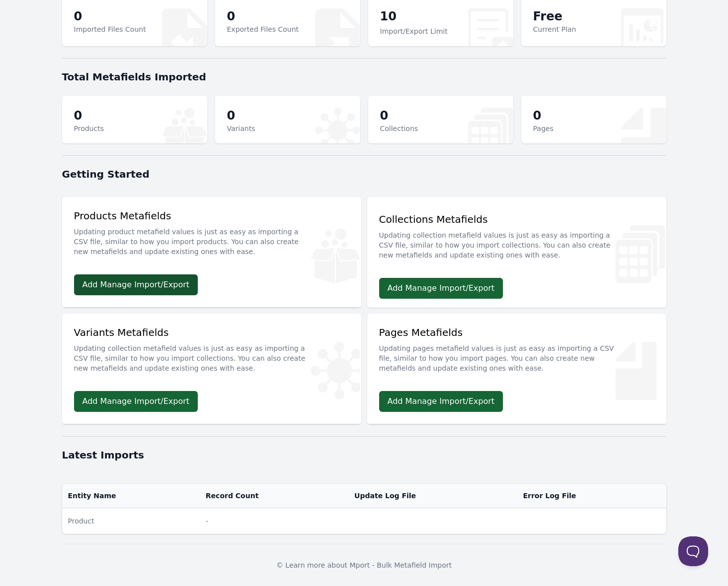 The height and width of the screenshot is (586, 728). I want to click on p: Import/Export Limit, so click(414, 32).